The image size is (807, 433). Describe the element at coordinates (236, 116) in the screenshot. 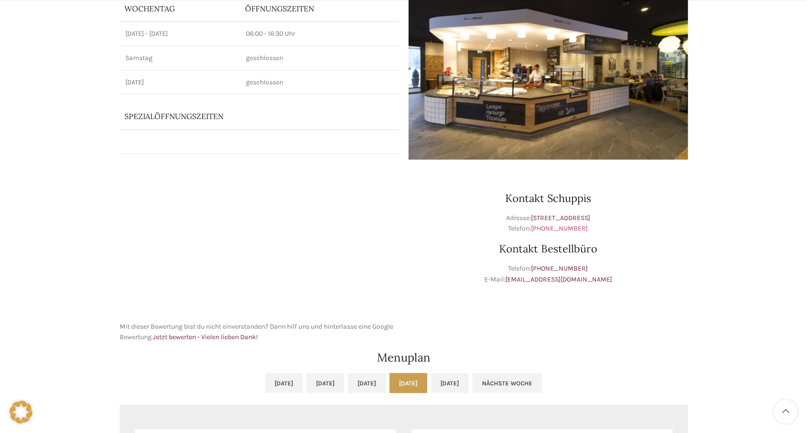

I see `p: Spezialöffnungszeiten` at that location.